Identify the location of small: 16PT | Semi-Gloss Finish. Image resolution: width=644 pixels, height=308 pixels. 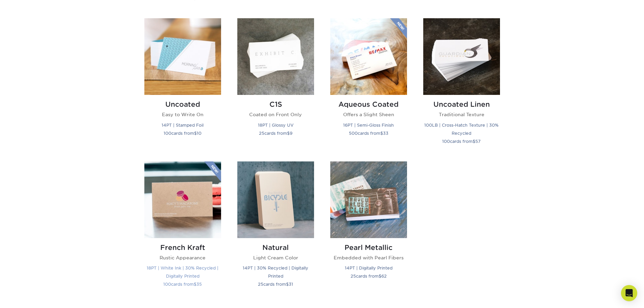
(369, 125).